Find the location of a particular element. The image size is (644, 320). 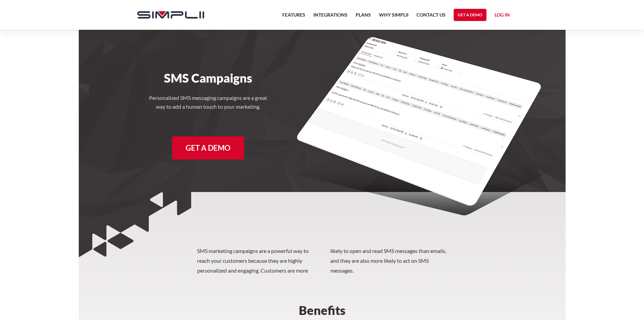

a: Why Simplii is located at coordinates (394, 17).